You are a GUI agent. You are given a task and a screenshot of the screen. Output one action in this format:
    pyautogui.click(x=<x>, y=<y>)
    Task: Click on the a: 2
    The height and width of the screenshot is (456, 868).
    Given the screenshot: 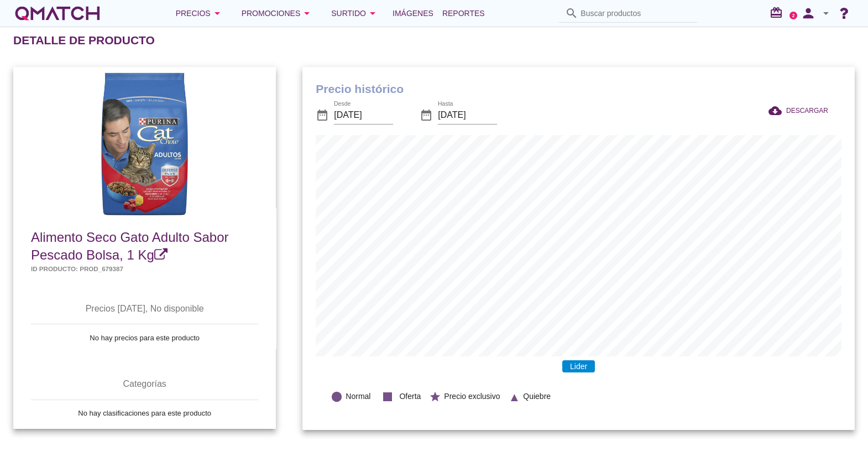 What is the action you would take?
    pyautogui.click(x=794, y=16)
    